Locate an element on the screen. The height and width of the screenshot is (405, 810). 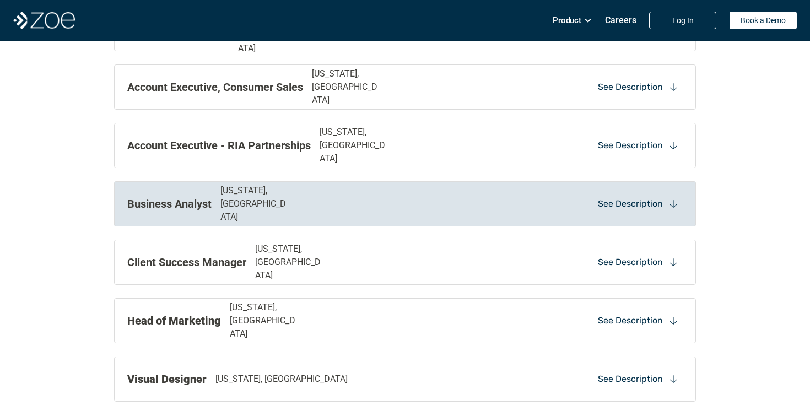
strong: Visual Designer is located at coordinates (167, 379).